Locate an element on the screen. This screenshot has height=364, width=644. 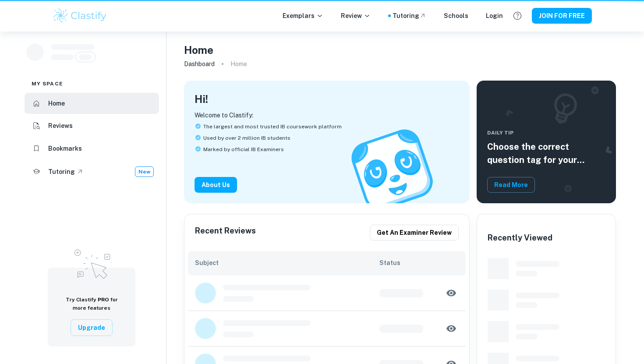
h4: Hi ! is located at coordinates (201, 99).